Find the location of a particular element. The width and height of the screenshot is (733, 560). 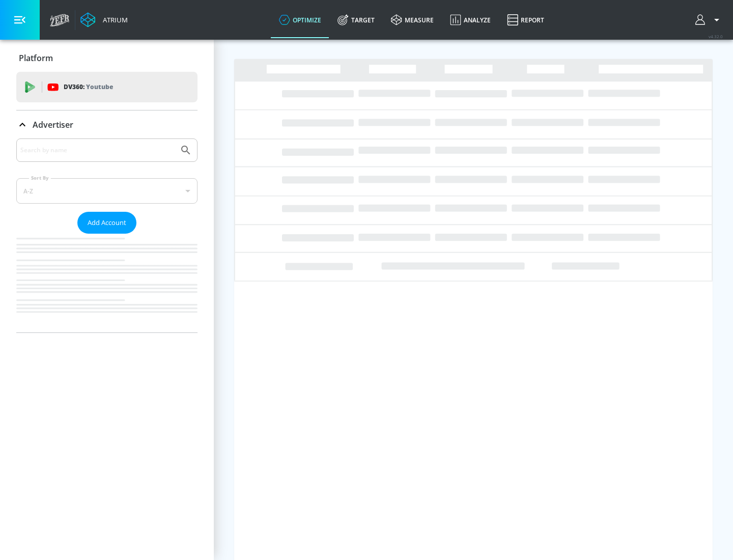

a: Analyze is located at coordinates (470, 20).